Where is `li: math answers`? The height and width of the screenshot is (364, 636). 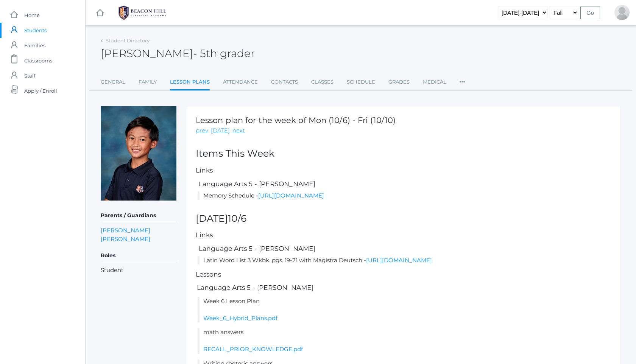
li: math answers is located at coordinates (404, 341).